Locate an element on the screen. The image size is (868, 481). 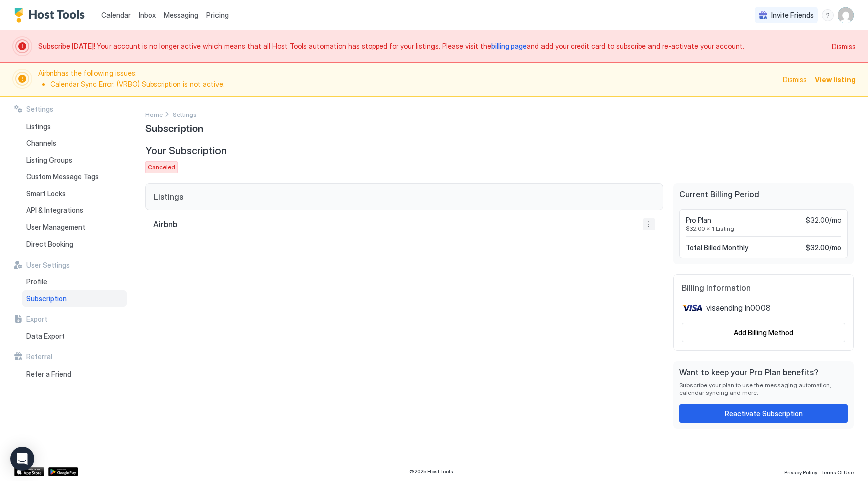
li: Calendar Sync Error: (VRBO) Subscription is not active. is located at coordinates (413, 84).